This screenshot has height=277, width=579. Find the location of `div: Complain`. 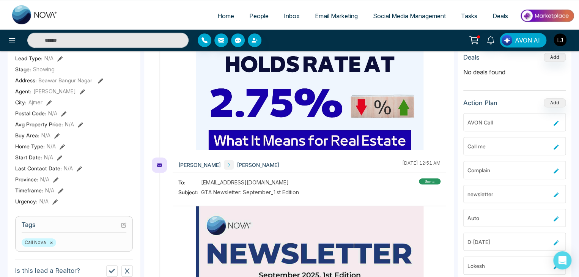

div: Complain is located at coordinates (509, 170).